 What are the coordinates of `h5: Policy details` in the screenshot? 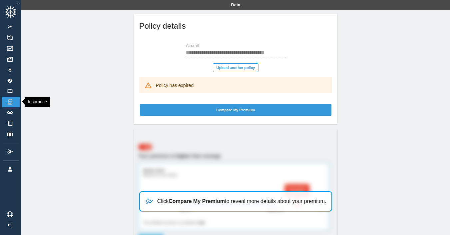 It's located at (162, 26).